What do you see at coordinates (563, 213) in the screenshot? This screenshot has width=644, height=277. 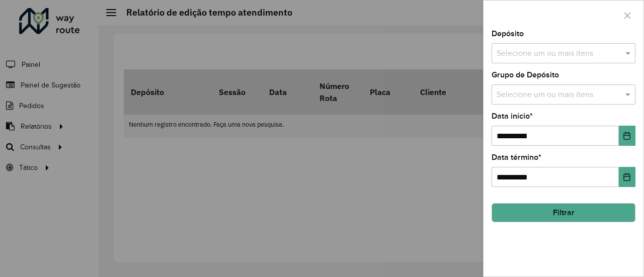 I see `button: Filtrar` at bounding box center [563, 213].